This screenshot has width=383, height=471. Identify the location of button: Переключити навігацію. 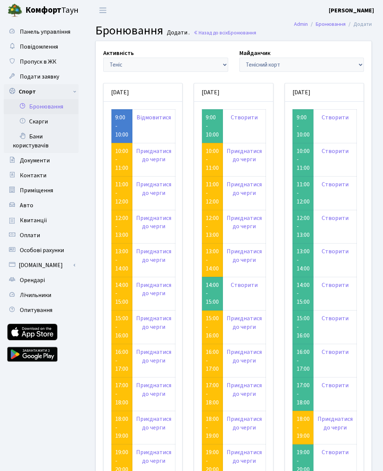
(103, 10).